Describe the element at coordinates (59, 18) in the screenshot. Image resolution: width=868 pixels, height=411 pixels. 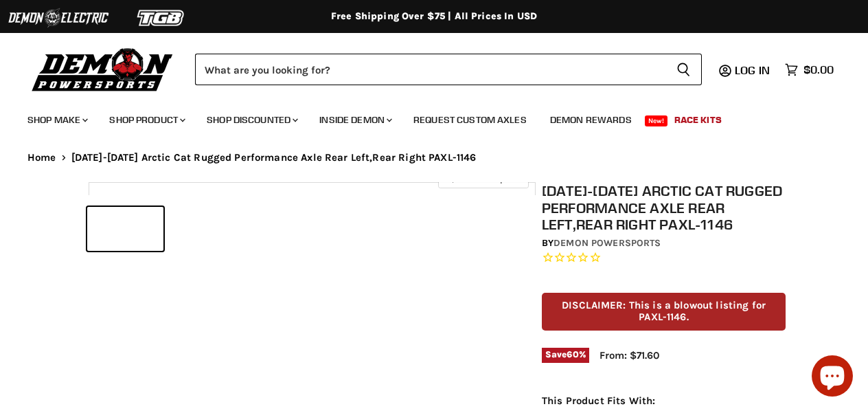
I see `img: Demon Electric Logo 2` at that location.